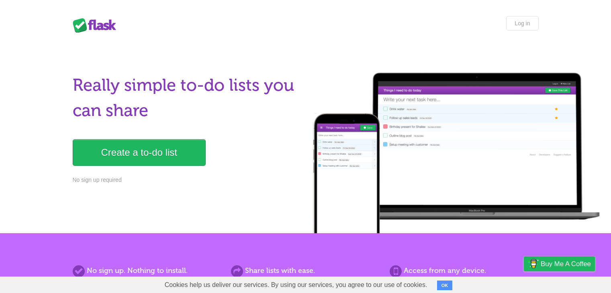 The image size is (611, 293). Describe the element at coordinates (565, 264) in the screenshot. I see `span: Buy me a coffee` at that location.